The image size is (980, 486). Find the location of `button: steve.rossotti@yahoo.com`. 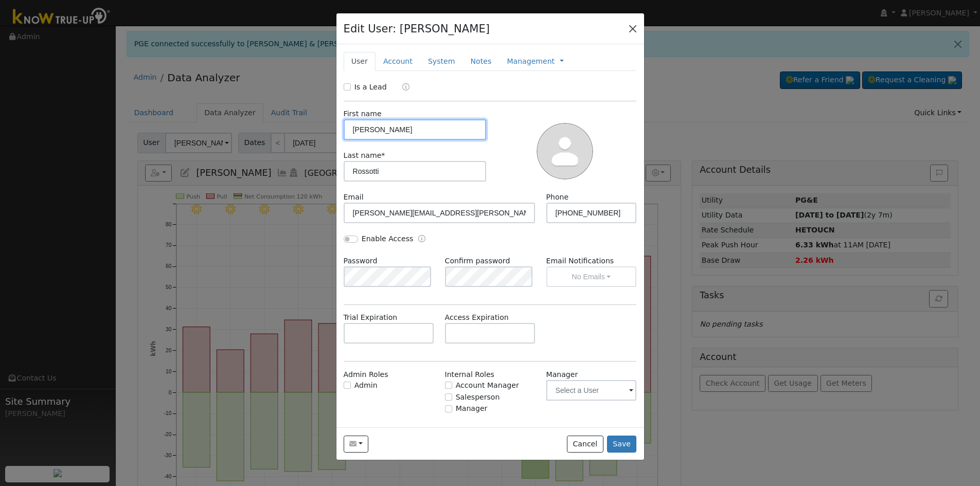

button: steve.rossotti@yahoo.com is located at coordinates (356, 444).